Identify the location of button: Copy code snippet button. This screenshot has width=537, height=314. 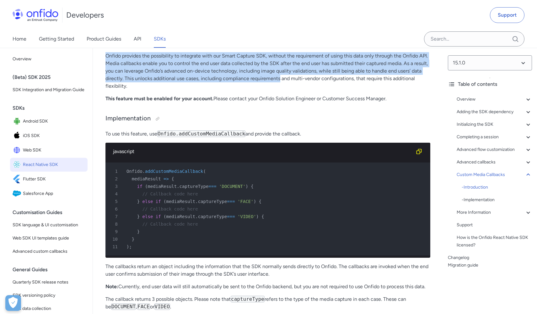
(419, 151).